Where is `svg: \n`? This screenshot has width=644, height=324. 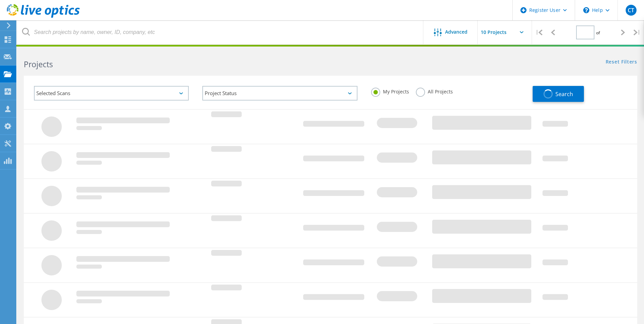
svg: \n is located at coordinates (586, 10).